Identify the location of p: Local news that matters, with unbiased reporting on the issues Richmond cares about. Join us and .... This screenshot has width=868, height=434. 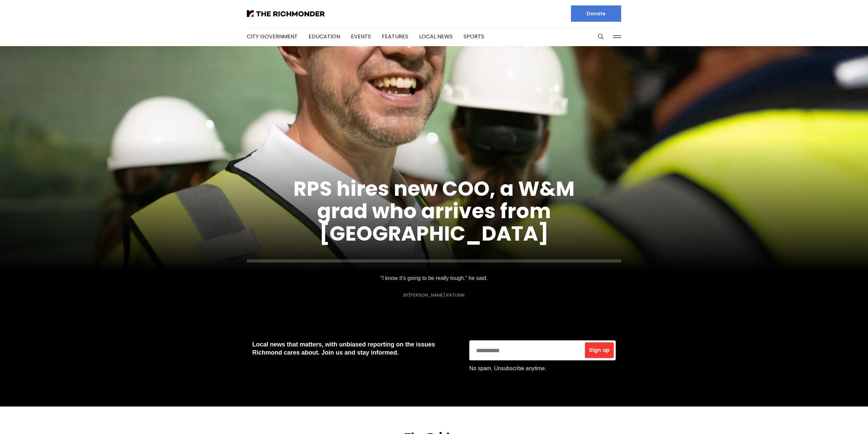
(355, 348).